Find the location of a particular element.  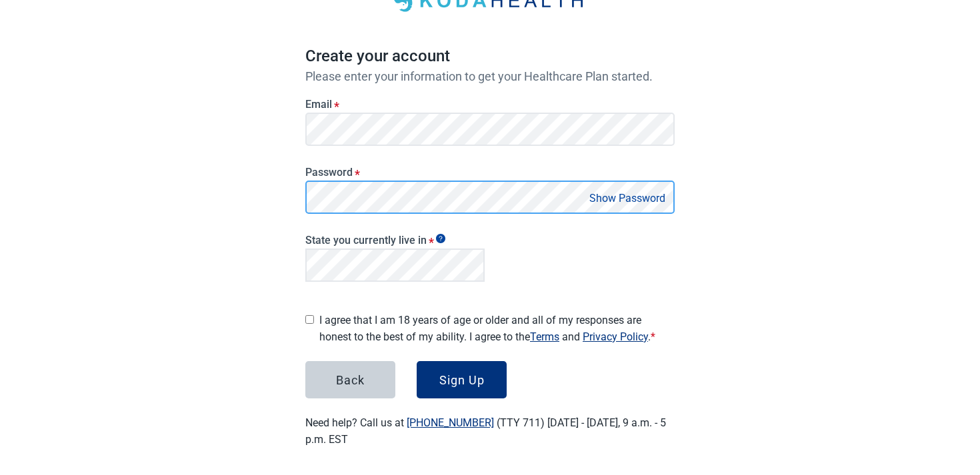

span: Required field is located at coordinates (653, 336).